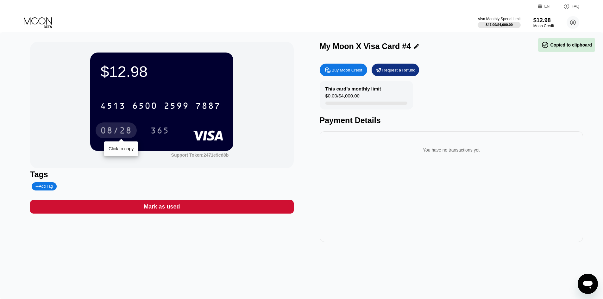 The image size is (603, 299). Describe the element at coordinates (44, 186) in the screenshot. I see `div: Add Tag` at that location.